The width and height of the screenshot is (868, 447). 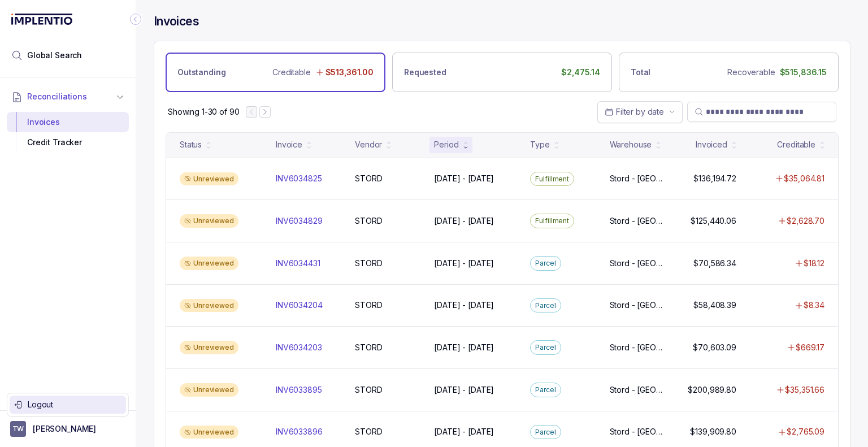 I want to click on p: INV6033895, so click(x=299, y=390).